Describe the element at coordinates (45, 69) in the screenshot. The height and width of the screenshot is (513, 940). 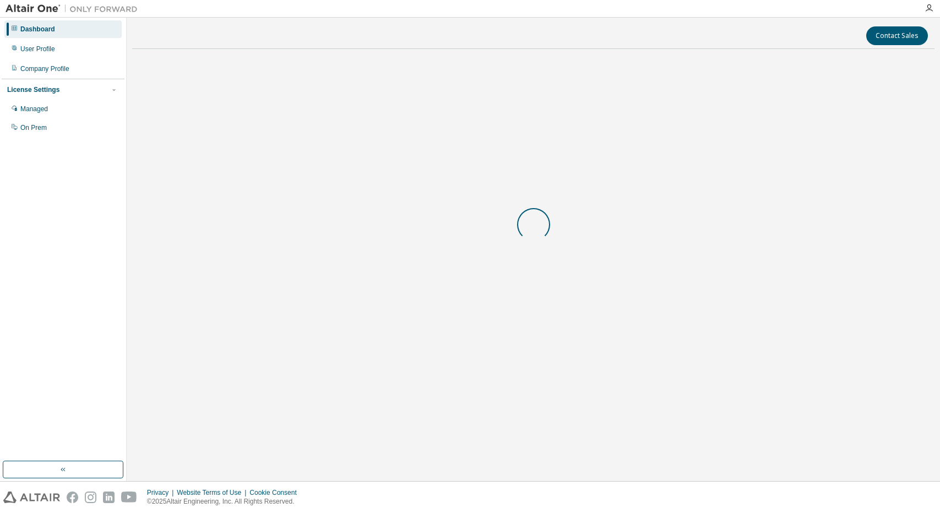
I see `div: Company Profile` at that location.